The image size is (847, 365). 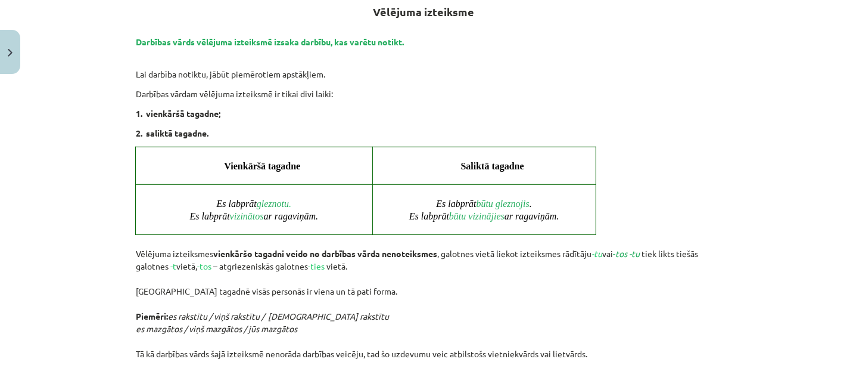 I want to click on strong: Vēlējuma izteiksme, so click(x=424, y=11).